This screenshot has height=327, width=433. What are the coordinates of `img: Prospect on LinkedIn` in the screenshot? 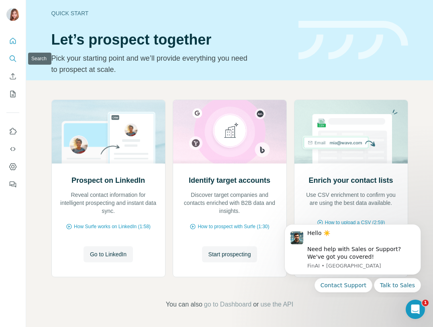 It's located at (108, 132).